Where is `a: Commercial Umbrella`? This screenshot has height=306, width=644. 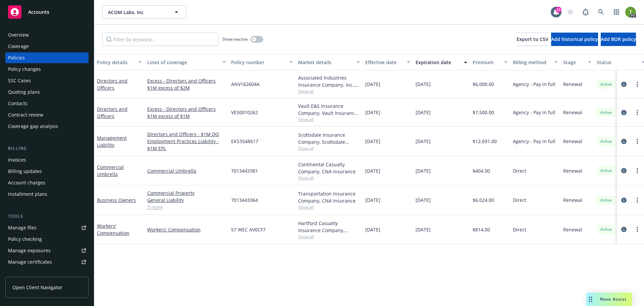 a: Commercial Umbrella is located at coordinates (187, 171).